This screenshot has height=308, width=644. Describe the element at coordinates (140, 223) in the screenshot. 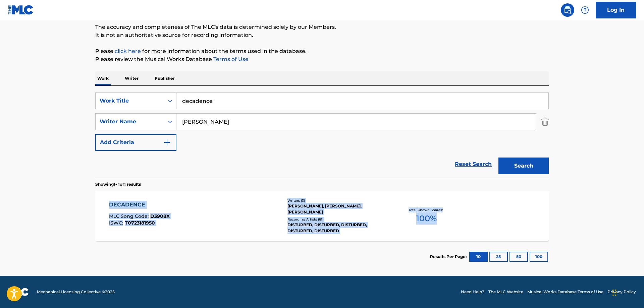

I see `span: T0723181950` at that location.